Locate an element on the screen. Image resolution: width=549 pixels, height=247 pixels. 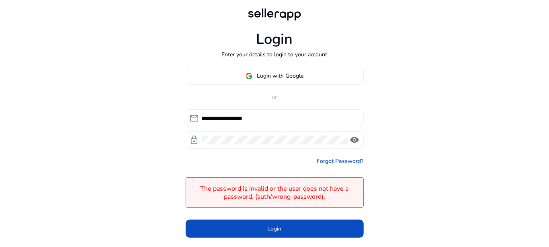
p: or is located at coordinates (274, 97).